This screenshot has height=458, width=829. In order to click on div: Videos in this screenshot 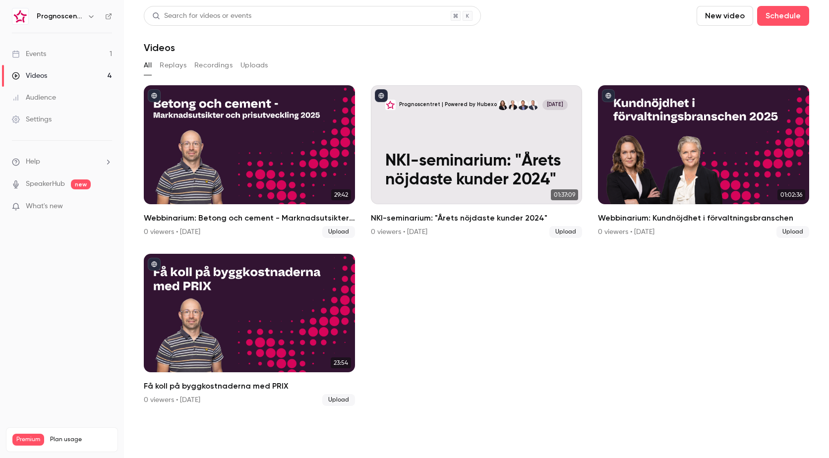, I will do `click(29, 76)`.